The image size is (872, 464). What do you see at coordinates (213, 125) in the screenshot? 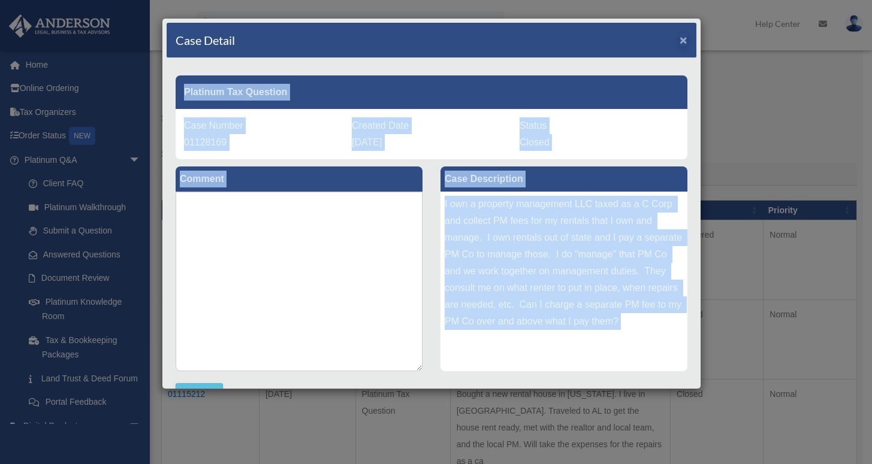
I see `span: Case Number` at bounding box center [213, 125].